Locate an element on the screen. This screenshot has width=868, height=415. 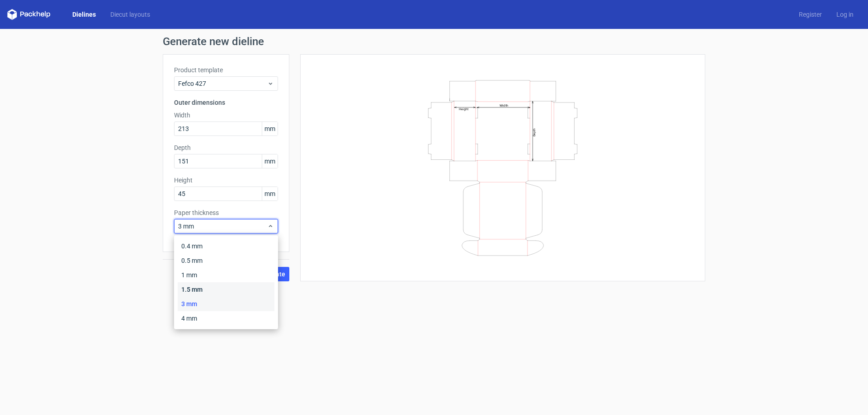
div: 3 mm is located at coordinates (226, 304).